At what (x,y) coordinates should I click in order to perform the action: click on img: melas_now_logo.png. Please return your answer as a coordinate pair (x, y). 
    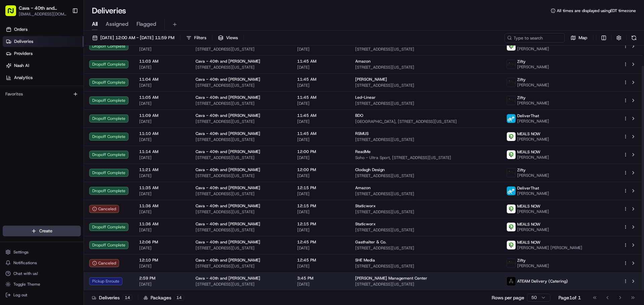
    Looking at the image, I should click on (511, 209).